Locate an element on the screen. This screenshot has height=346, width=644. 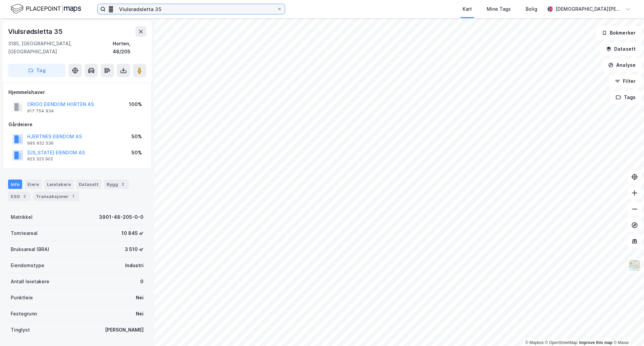
div: Transaksjoner is located at coordinates (56, 196).